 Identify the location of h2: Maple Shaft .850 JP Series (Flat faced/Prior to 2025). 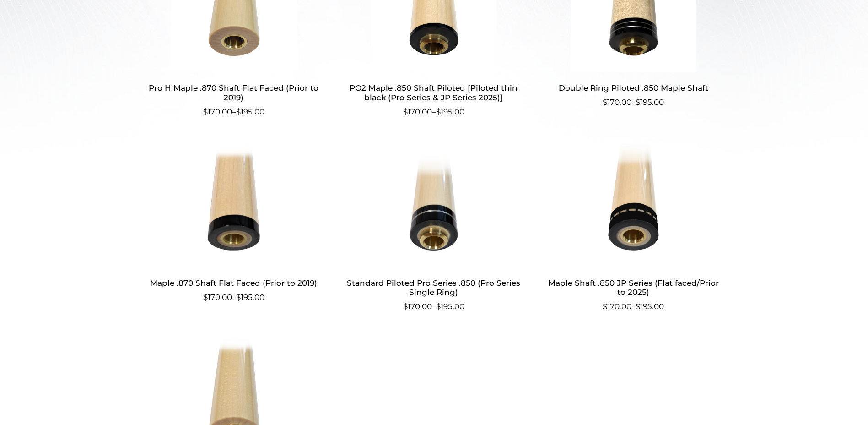
(633, 287).